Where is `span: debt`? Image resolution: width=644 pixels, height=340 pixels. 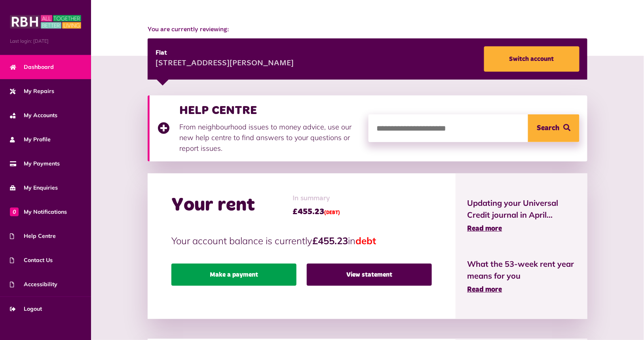 span: debt is located at coordinates (366, 240).